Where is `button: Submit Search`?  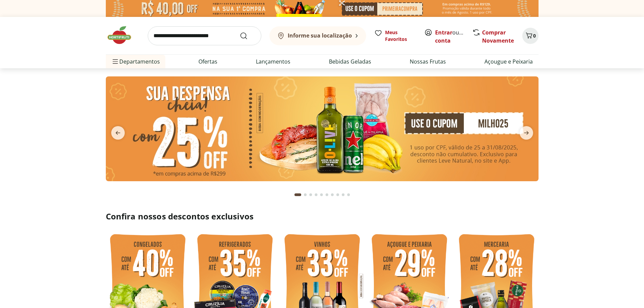 button: Submit Search is located at coordinates (248, 36).